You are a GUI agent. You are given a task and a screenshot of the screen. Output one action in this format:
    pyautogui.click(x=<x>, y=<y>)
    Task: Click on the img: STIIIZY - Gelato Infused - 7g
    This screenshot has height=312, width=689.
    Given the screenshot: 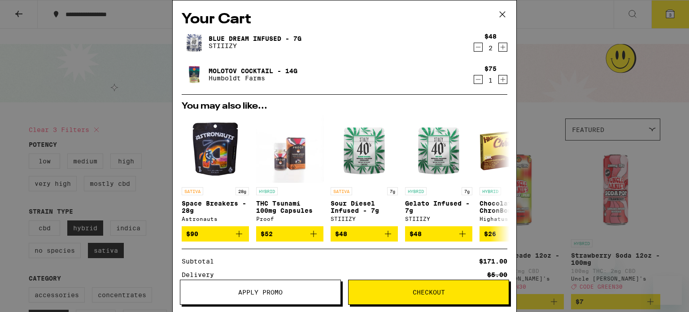 What is the action you would take?
    pyautogui.click(x=439, y=149)
    